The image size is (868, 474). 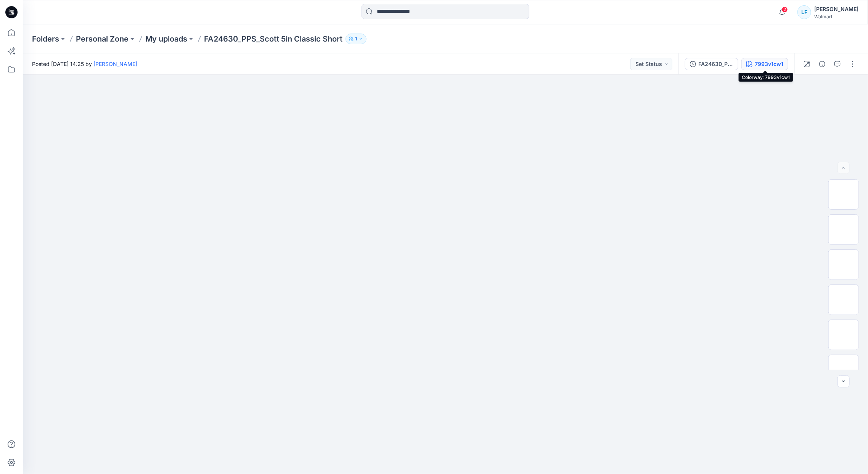 What do you see at coordinates (785, 10) in the screenshot?
I see `span: 2` at bounding box center [785, 10].